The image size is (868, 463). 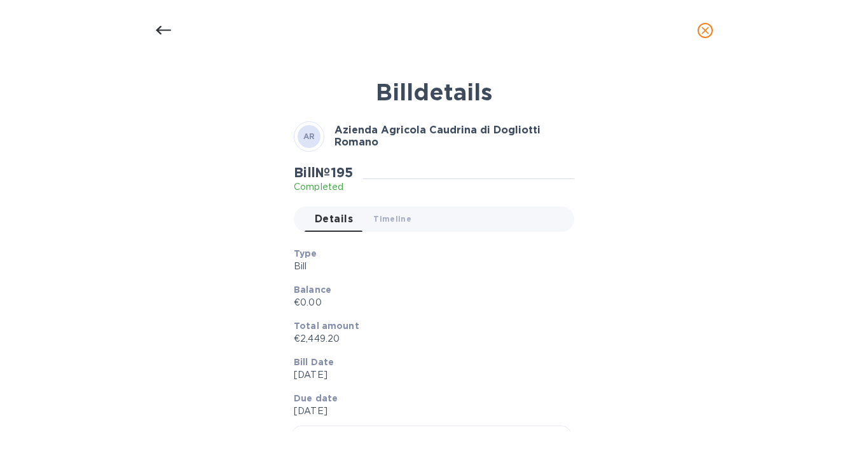 I want to click on p: Completed, so click(x=323, y=187).